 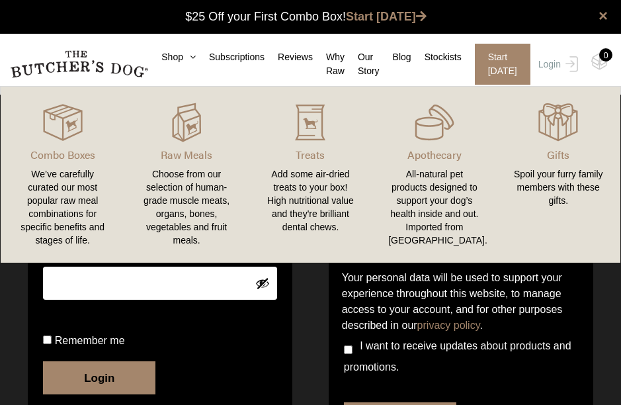 I want to click on a: Gifts Spoil your furry family members with these gifts., so click(x=558, y=175).